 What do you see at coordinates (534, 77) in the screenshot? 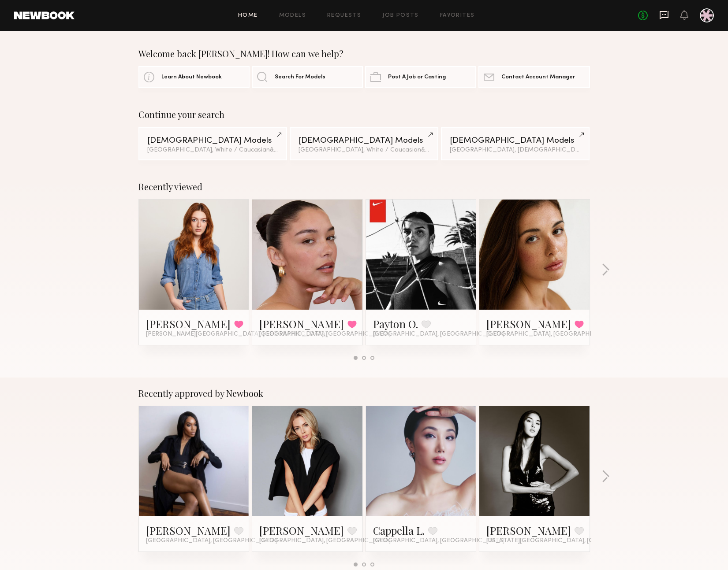
I see `a: Contact Account Manager` at bounding box center [534, 77].